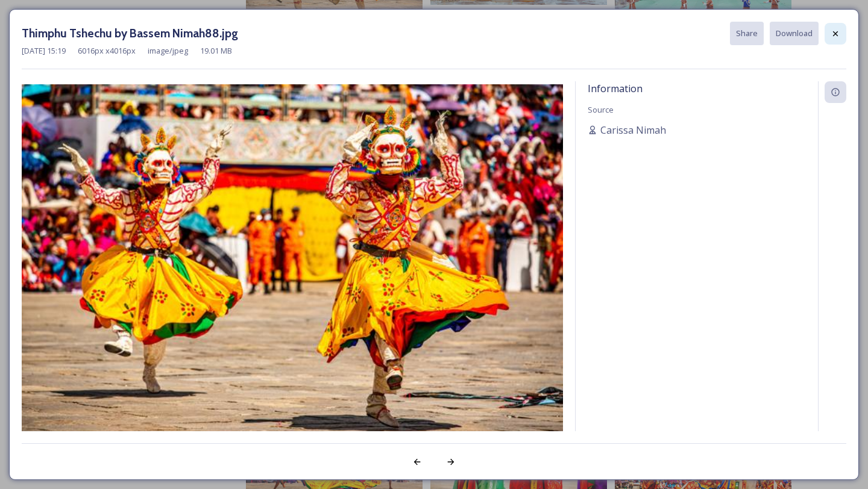 The image size is (868, 489). Describe the element at coordinates (747, 33) in the screenshot. I see `button: Share` at that location.